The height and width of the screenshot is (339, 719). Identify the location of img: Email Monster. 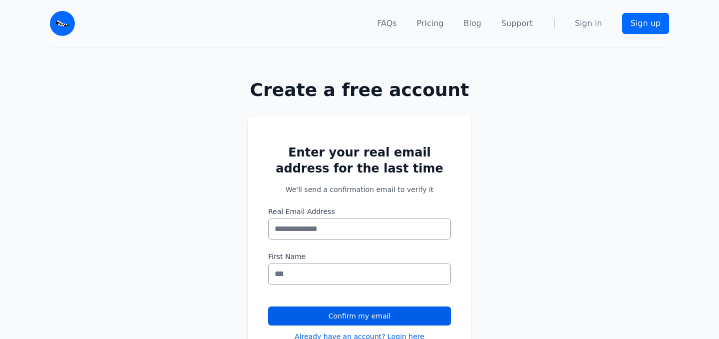
(62, 23).